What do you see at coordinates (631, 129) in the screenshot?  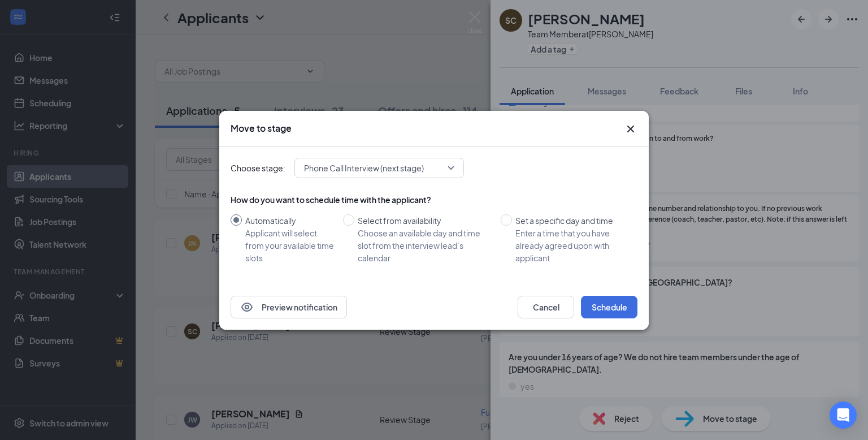 I see `button: Close` at bounding box center [631, 129].